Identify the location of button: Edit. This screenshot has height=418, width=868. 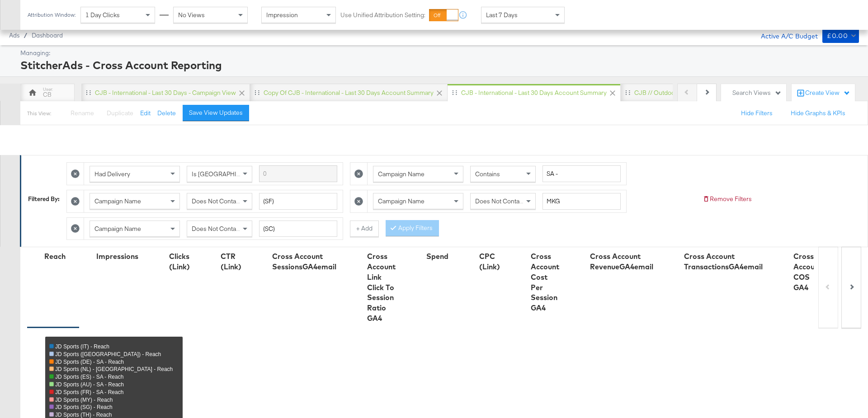
(145, 113).